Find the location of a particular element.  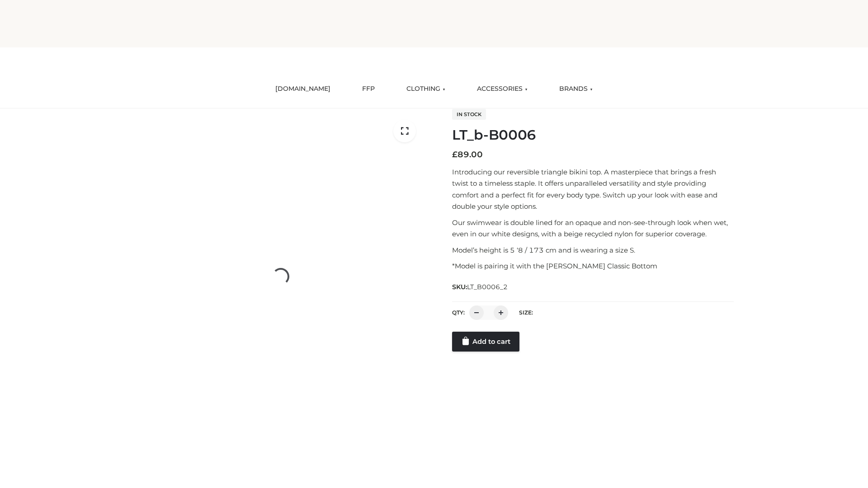

a: Add to cart is located at coordinates (486, 342).